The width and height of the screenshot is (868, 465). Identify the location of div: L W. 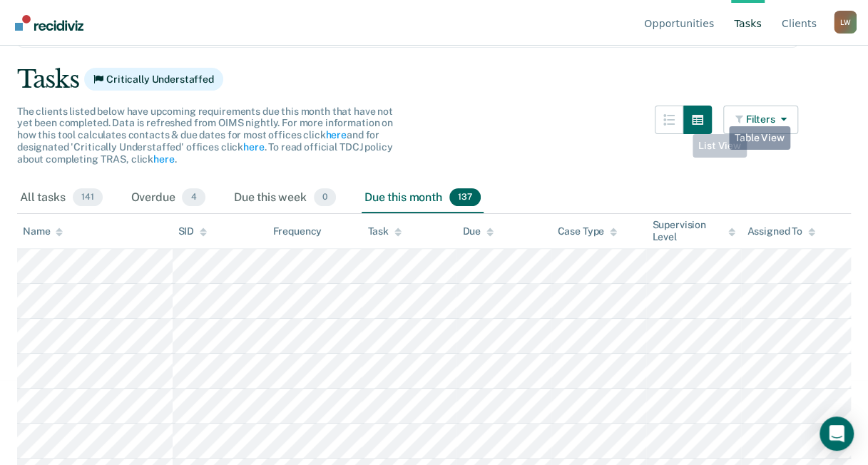
(845, 22).